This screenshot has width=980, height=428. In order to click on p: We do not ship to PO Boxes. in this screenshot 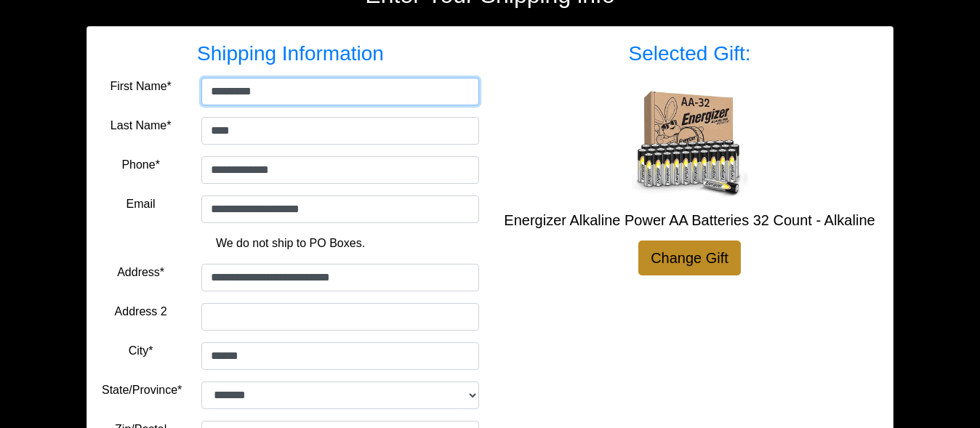, I will do `click(291, 243)`.